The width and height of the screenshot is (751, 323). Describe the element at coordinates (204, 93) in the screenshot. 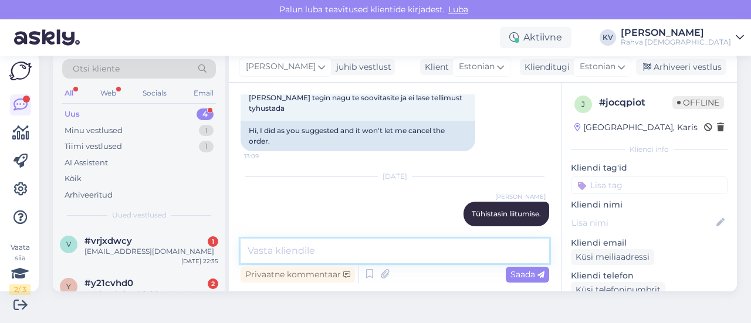

I see `div: Email` at that location.